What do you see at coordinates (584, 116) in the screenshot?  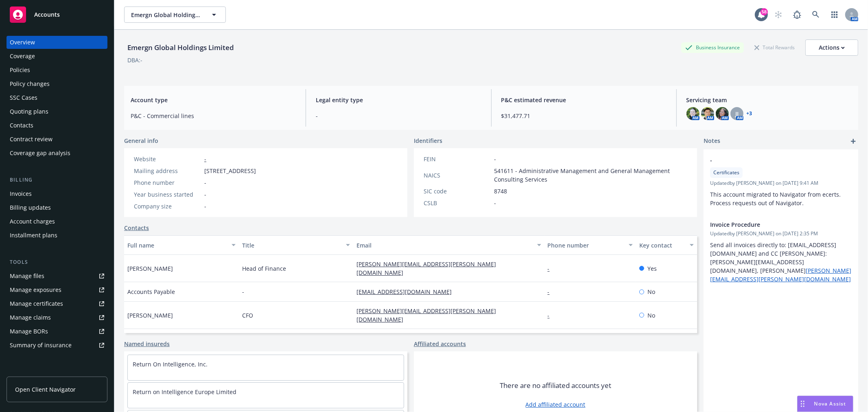 I see `span: $31,477.71` at bounding box center [584, 116].